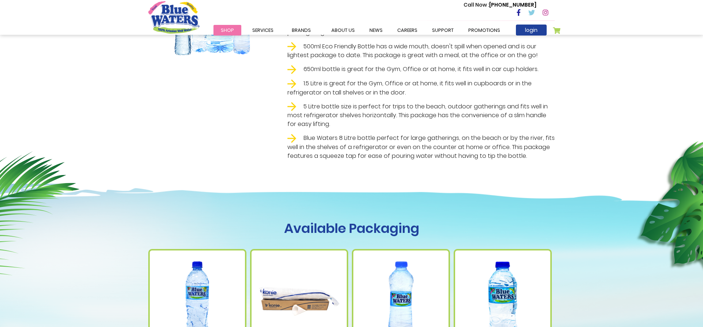 This screenshot has height=327, width=703. Describe the element at coordinates (421, 115) in the screenshot. I see `li: 5 Litre bottle size is perfect for trips to the beach, outdoor gatherings and fits well in most r...` at that location.